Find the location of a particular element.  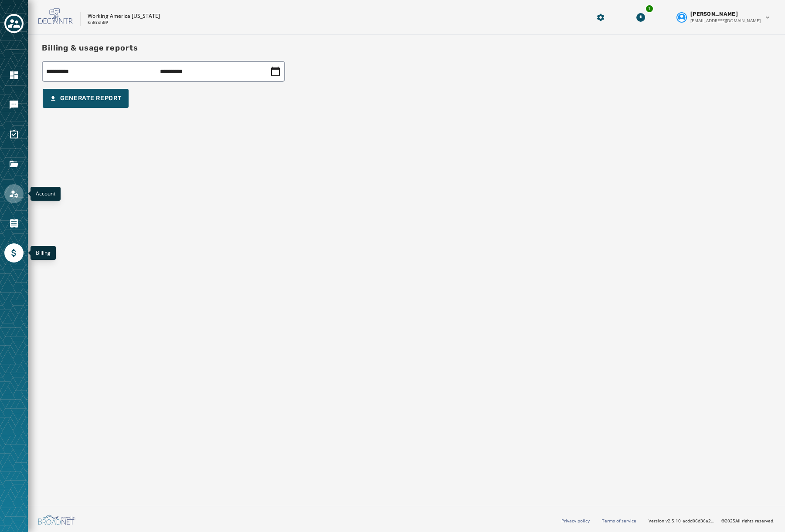

span: © 2025 All rights reserved. is located at coordinates (747, 521).